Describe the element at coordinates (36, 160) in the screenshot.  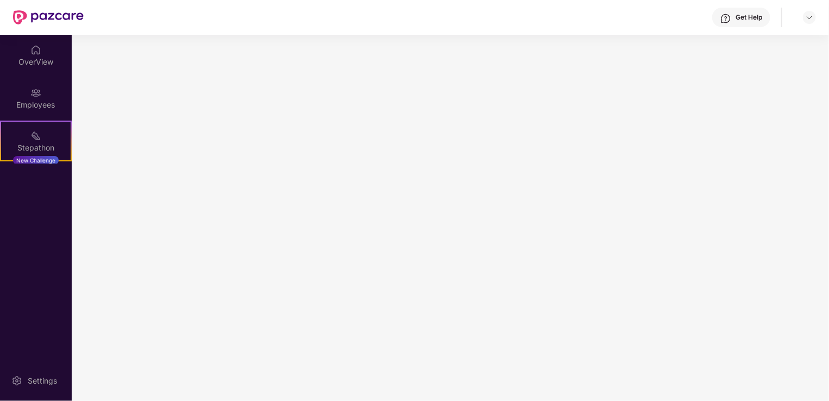
I see `div: New Challenge` at that location.